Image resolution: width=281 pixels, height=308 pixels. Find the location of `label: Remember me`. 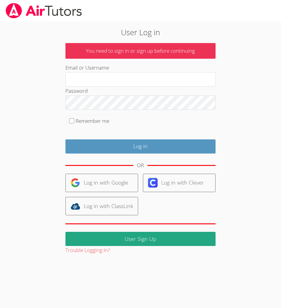

label: Remember me is located at coordinates (93, 121).